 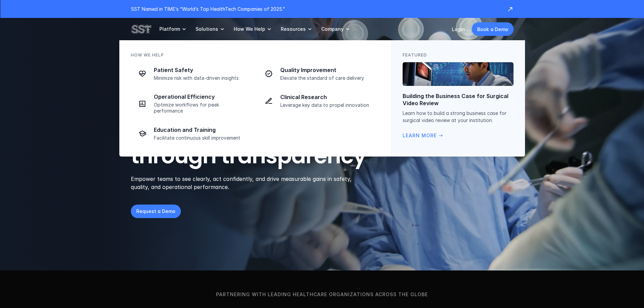 What do you see at coordinates (169, 29) in the screenshot?
I see `p: Platform` at bounding box center [169, 29].